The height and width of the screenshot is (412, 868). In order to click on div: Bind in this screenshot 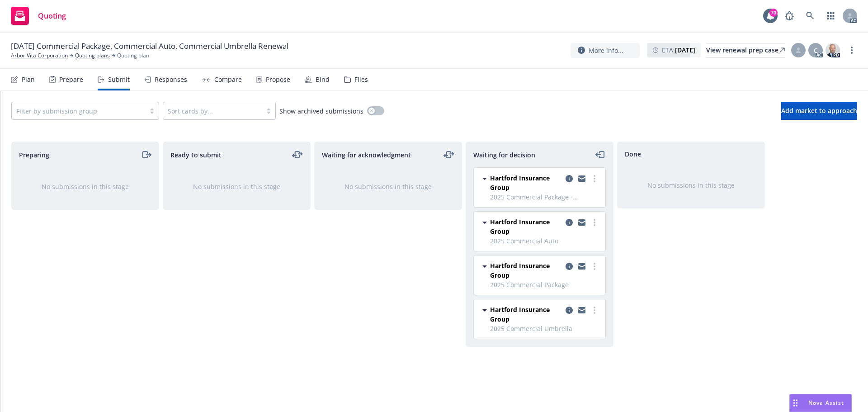, I will do `click(323, 80)`.